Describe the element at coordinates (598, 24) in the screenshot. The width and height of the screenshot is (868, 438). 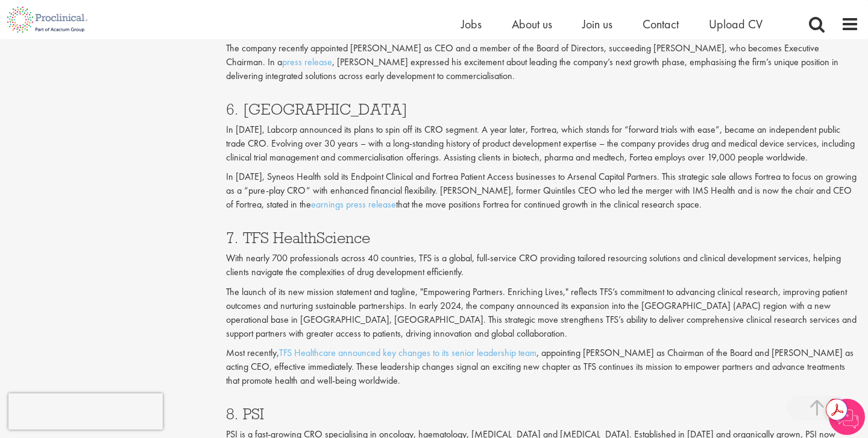
I see `span: Join us` at that location.